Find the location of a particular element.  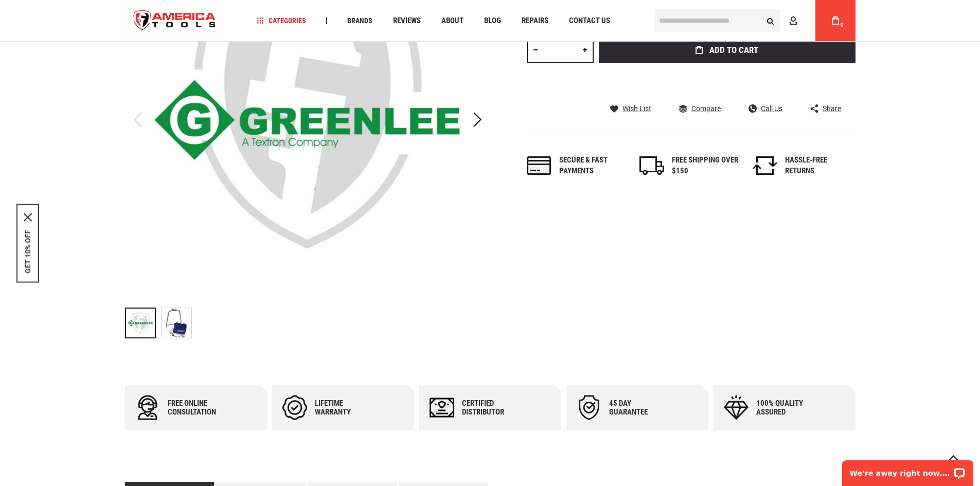

div: 100% quality assured is located at coordinates (787, 408).